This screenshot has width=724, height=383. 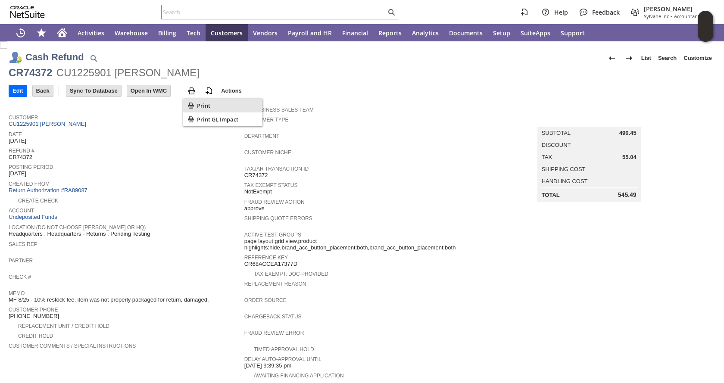 I want to click on span: Customers, so click(x=227, y=33).